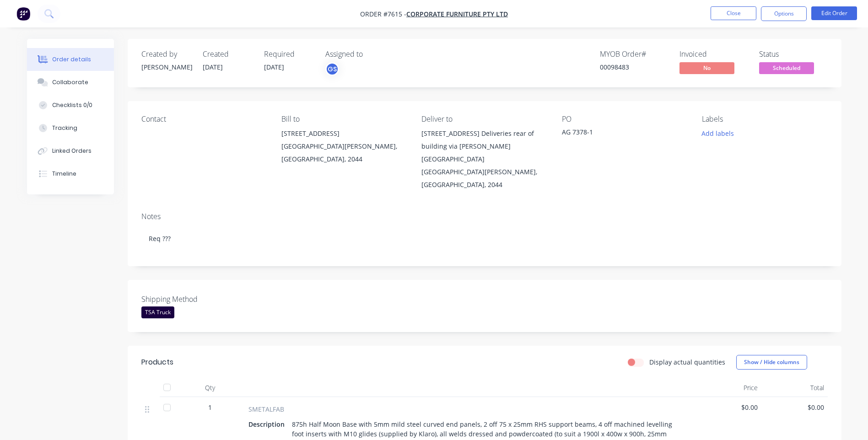  What do you see at coordinates (485, 216) in the screenshot?
I see `div: Notes` at bounding box center [485, 216].